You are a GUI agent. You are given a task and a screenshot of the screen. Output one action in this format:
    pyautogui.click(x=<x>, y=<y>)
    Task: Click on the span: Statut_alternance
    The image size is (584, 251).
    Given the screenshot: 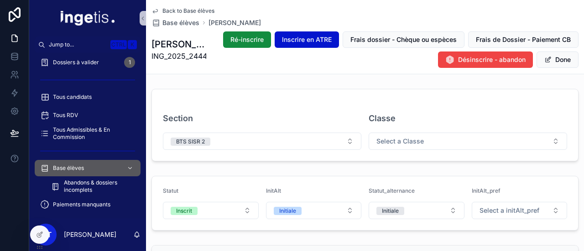 What is the action you would take?
    pyautogui.click(x=391, y=191)
    